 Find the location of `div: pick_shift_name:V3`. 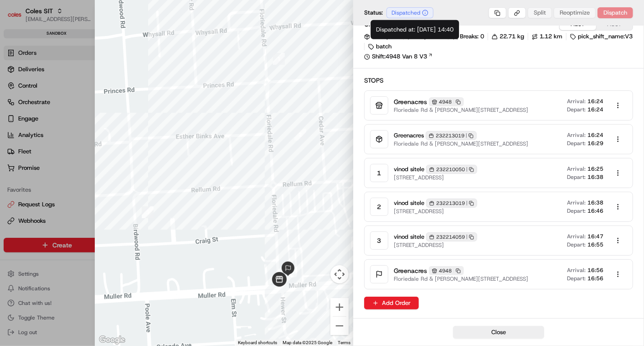

div: pick_shift_name:V3 is located at coordinates (602, 37).